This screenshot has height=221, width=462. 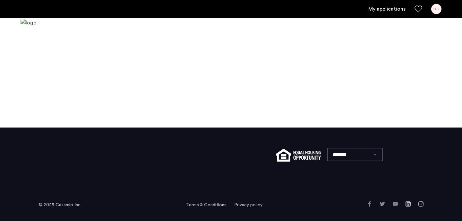 I want to click on img: logo, so click(x=29, y=31).